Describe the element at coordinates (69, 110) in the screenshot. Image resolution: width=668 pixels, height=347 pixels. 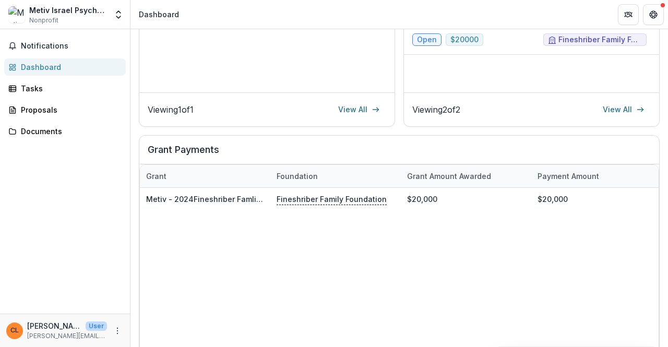
I see `div: Proposals` at that location.